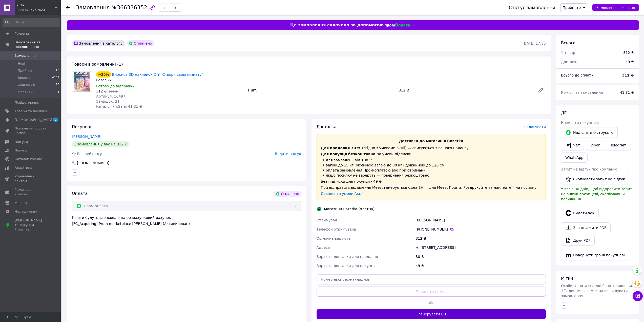 Image resolution: width=644 pixels, height=322 pixels. I want to click on span: Додати відгук, so click(288, 154).